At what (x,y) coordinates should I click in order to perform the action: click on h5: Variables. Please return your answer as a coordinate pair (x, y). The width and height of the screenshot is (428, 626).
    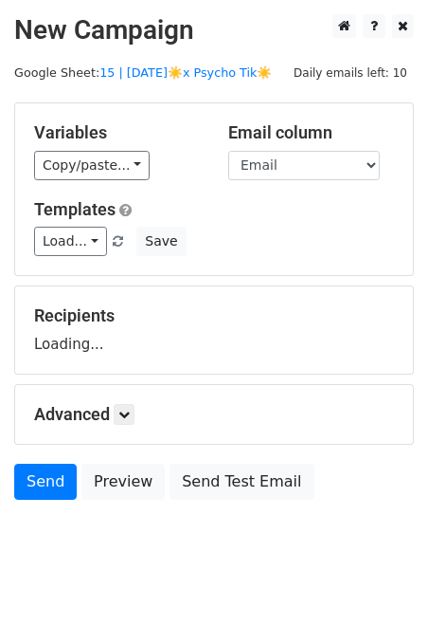
    Looking at the image, I should click on (117, 133).